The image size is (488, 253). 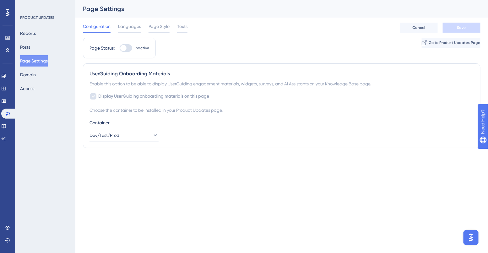 I want to click on div: Page Status:, so click(x=102, y=48).